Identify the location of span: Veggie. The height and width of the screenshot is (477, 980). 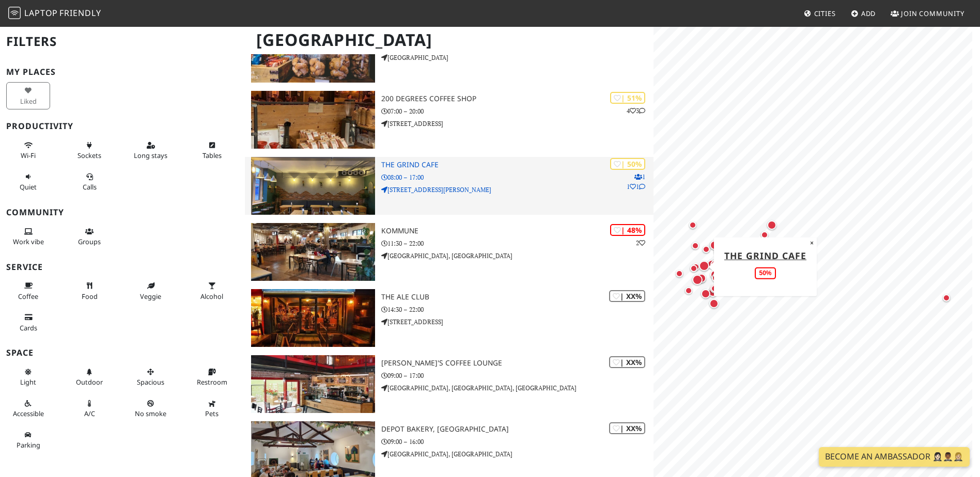
(150, 296).